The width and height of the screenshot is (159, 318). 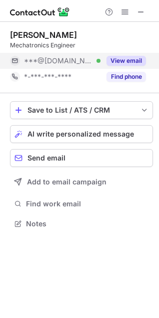 What do you see at coordinates (80, 134) in the screenshot?
I see `span: AI write personalized message` at bounding box center [80, 134].